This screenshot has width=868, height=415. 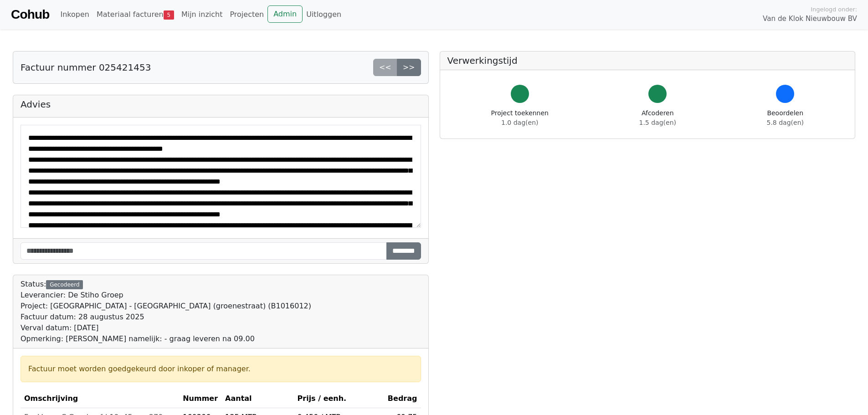 I want to click on div: Factuur moet worden goedgekeurd door inkoper of manager., so click(x=221, y=369).